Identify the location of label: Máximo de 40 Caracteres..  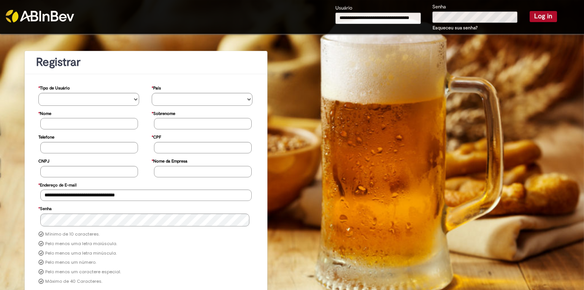
(74, 281).